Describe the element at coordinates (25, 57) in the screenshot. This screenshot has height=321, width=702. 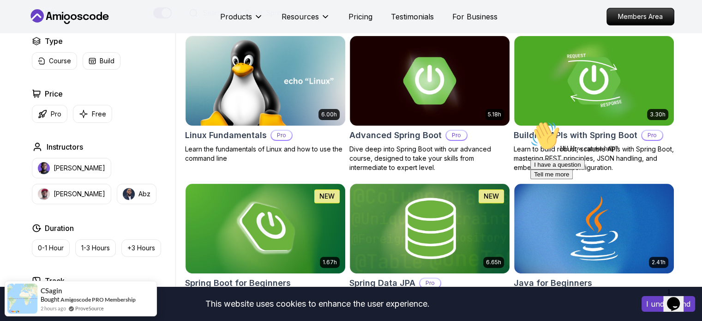
I see `button: Tell me more` at that location.